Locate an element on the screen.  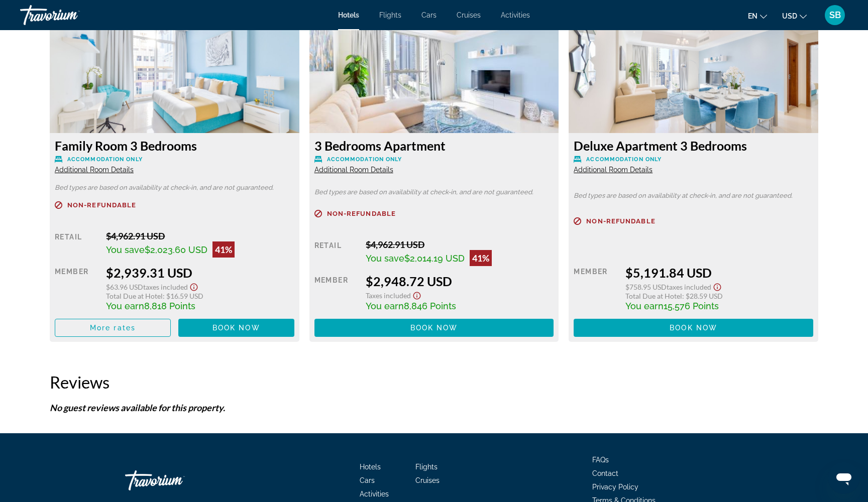
span: More rates is located at coordinates (112, 327).